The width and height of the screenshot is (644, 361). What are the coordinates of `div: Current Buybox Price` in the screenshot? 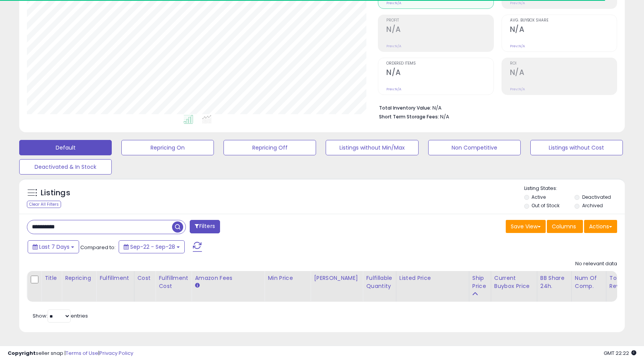 It's located at (514, 282).